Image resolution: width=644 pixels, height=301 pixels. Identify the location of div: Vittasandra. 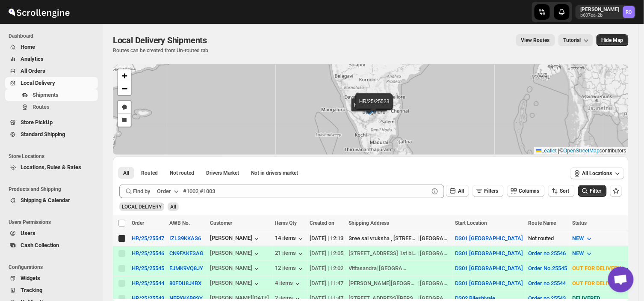
(363, 268).